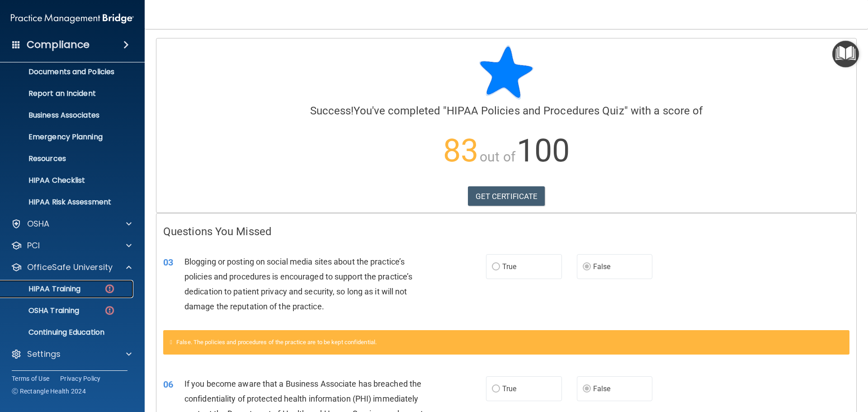  I want to click on span: HIPAA Policies and Procedures Quiz, so click(535, 111).